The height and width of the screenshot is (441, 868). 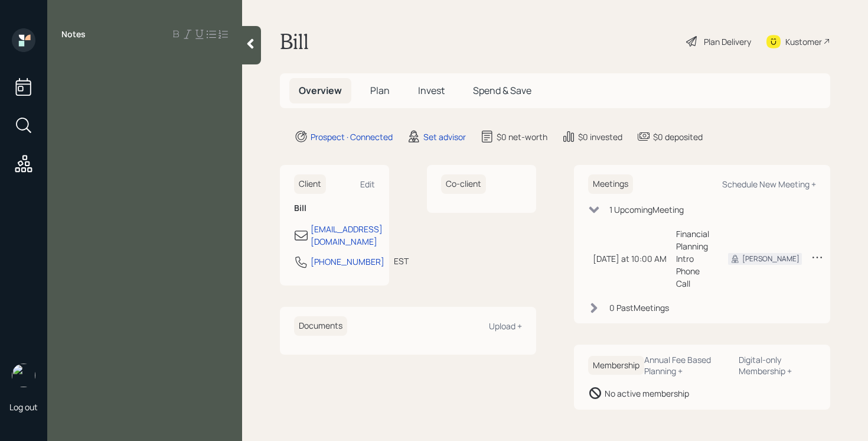 I want to click on div: Upload +, so click(x=506, y=325).